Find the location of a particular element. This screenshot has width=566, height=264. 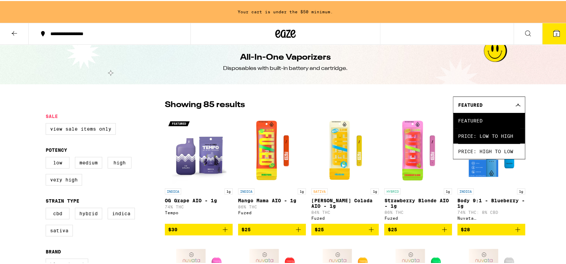

a: Open page for Pina Colada AIO - 1g from Fuzed is located at coordinates (345, 169).